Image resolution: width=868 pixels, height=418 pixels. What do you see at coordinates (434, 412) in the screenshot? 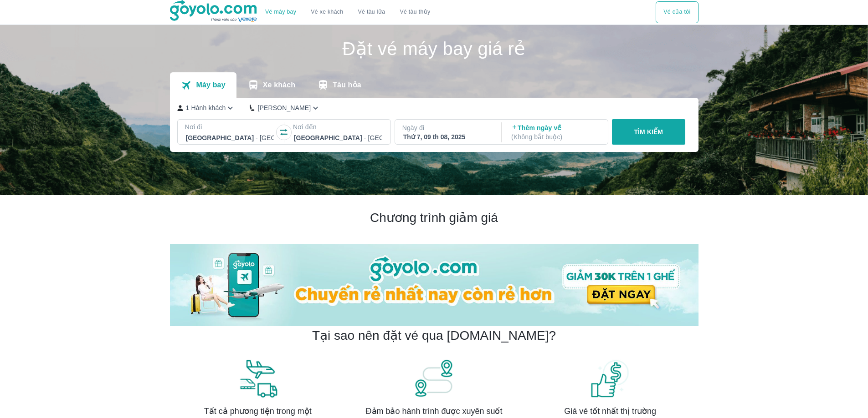
I see `span: Đảm bảo hành trình được xuyên suốt` at bounding box center [434, 412].